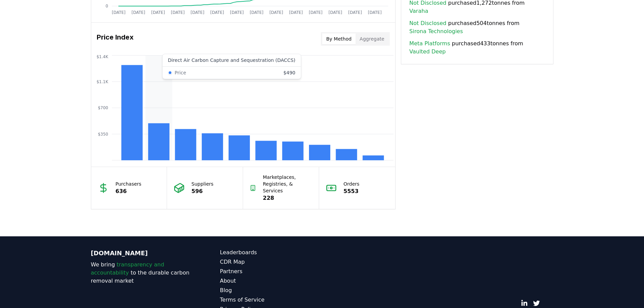 The width and height of the screenshot is (644, 308). Describe the element at coordinates (351, 191) in the screenshot. I see `p: 5553` at that location.